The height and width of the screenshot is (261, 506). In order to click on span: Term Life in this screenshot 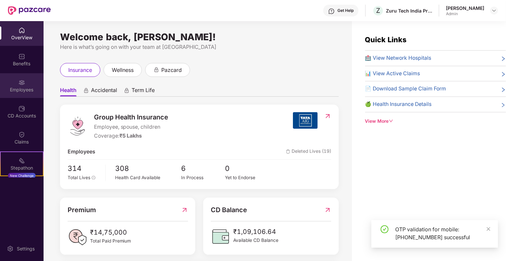, I will do `click(143, 91)`.